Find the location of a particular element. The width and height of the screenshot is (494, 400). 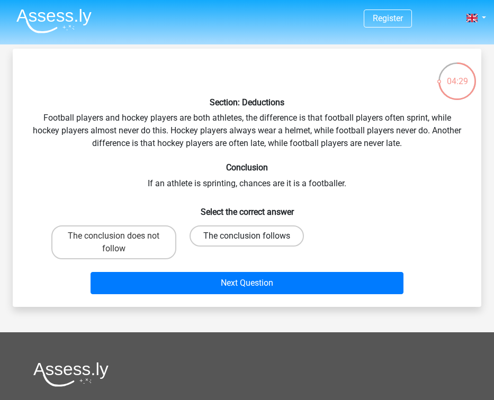

div: Football players and hockey players are both athletes, the difference is that football players of... is located at coordinates (247, 178).